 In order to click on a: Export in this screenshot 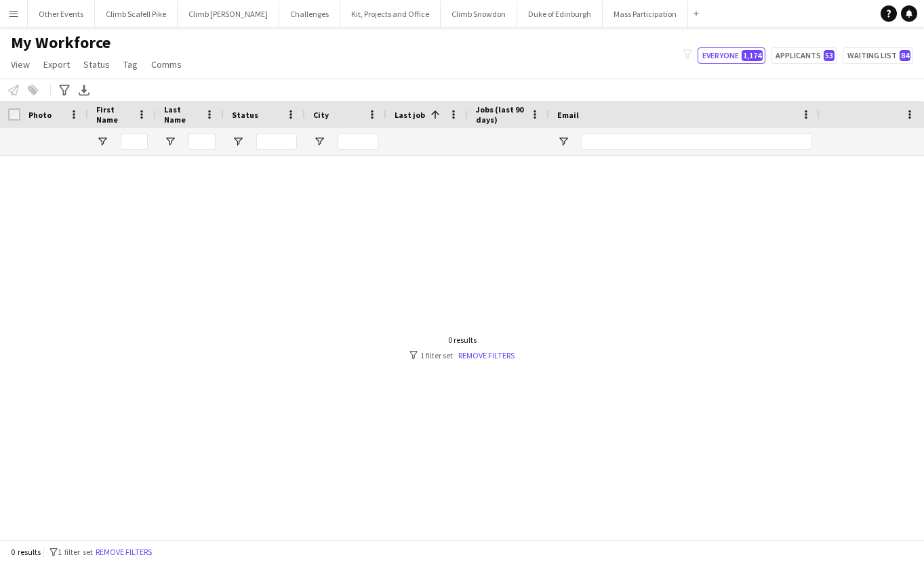, I will do `click(56, 65)`.